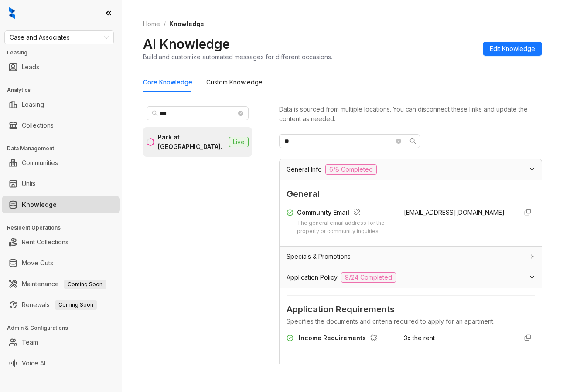 This screenshot has width=563, height=392. Describe the element at coordinates (419, 338) in the screenshot. I see `span: 3x the rent` at that location.